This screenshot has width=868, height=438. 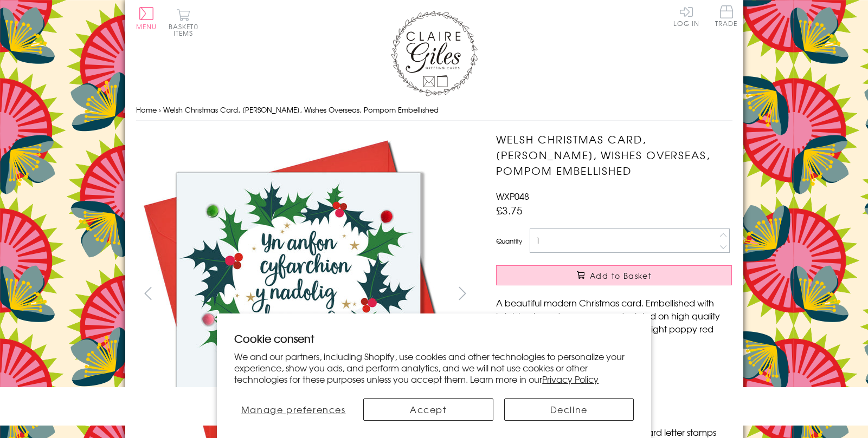 I want to click on button: Basket0 items, so click(x=183, y=22).